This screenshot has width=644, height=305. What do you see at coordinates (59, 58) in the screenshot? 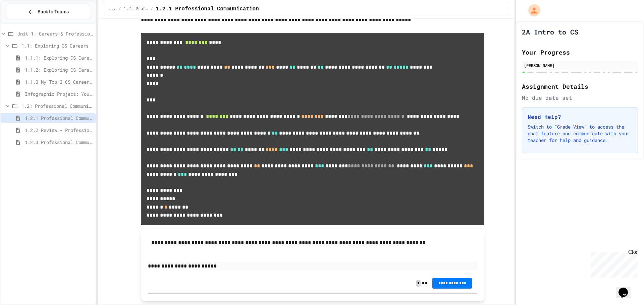
I see `span: 1.1.1: Exploring CS Careers` at bounding box center [59, 58].